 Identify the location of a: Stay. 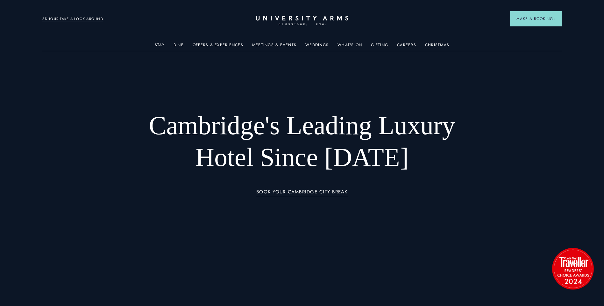
(159, 47).